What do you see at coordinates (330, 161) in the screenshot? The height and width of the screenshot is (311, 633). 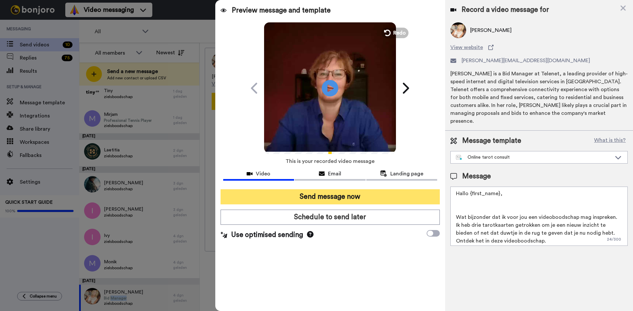 I see `span: This is your recorded video message` at bounding box center [330, 161].